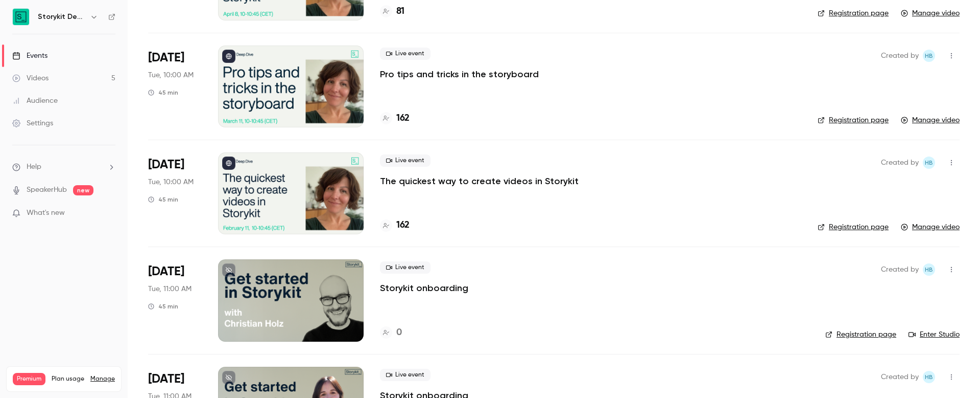 The height and width of the screenshot is (398, 980). What do you see at coordinates (45, 213) in the screenshot?
I see `span: What's new` at bounding box center [45, 213].